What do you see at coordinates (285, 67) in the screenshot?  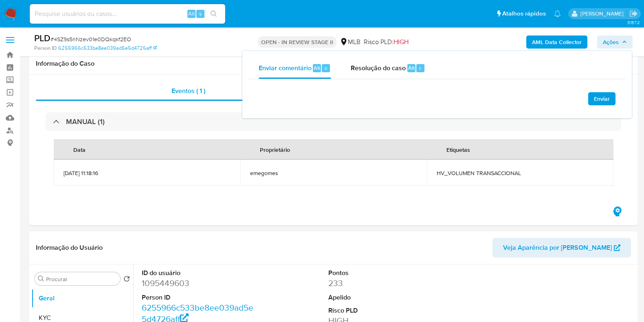 I see `span: Enviar comentário` at bounding box center [285, 67].